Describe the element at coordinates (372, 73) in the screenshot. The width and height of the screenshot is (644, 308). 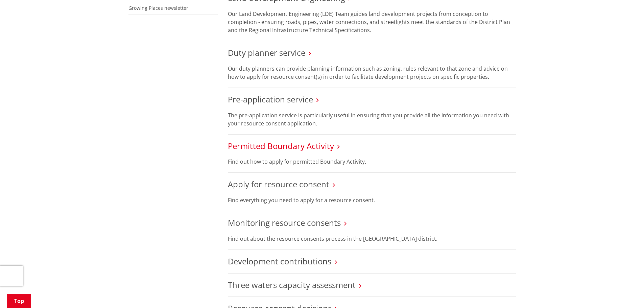
I see `p: Our duty planners can provide planning information such as zoning, rules relevant to that zone an...` at that location.